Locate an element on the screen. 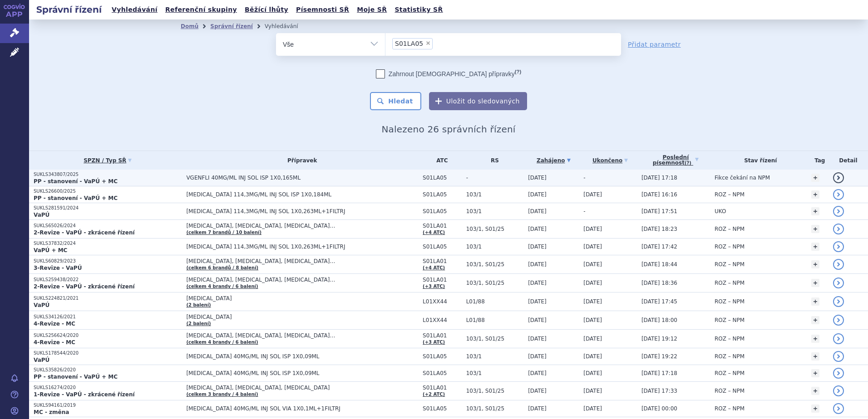 This screenshot has height=419, width=868. a: Správní řízení is located at coordinates (232, 26).